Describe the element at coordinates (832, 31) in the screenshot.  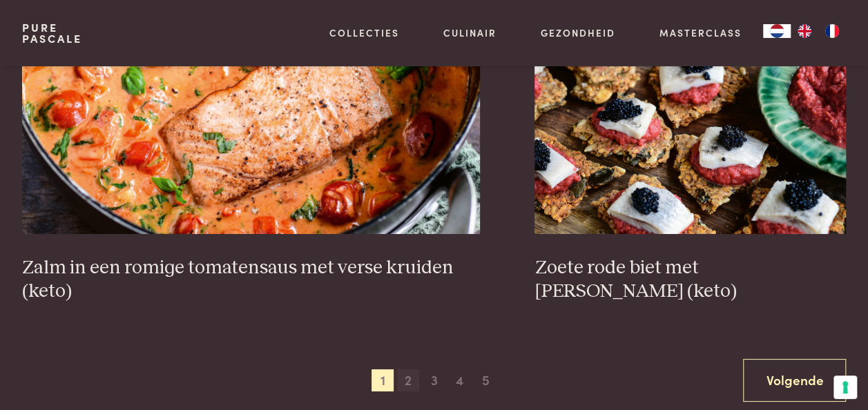
I see `a: FR` at that location.